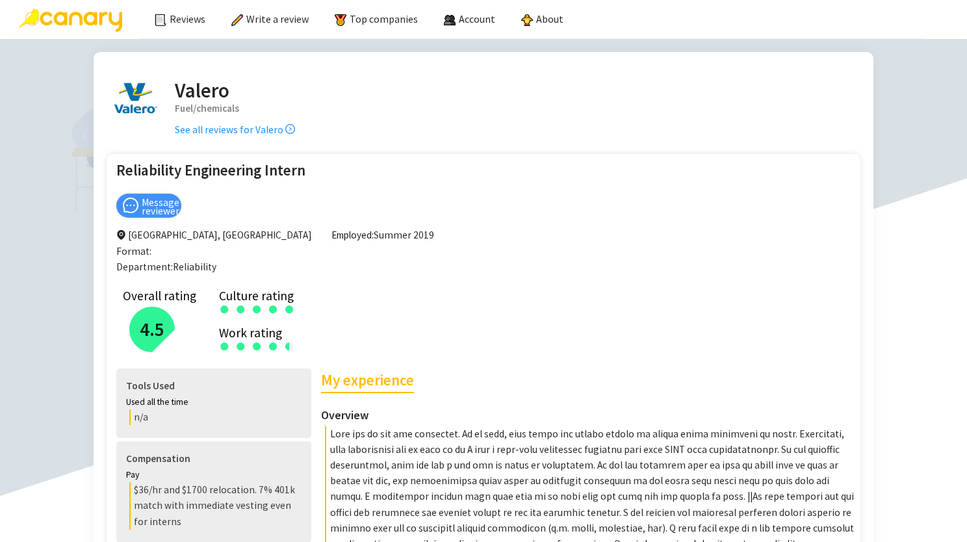  What do you see at coordinates (290, 129) in the screenshot?
I see `span: right-circle` at bounding box center [290, 129].